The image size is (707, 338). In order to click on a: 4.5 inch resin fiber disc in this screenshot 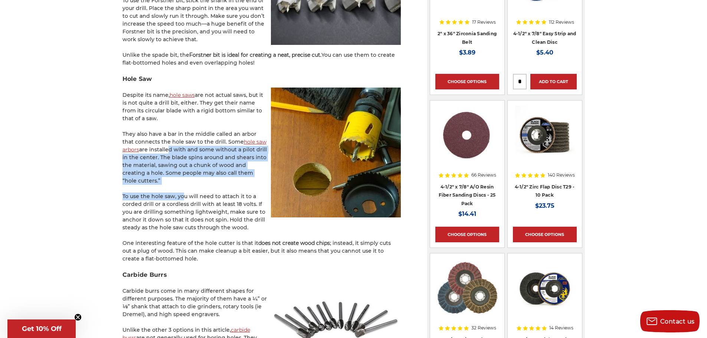, I will do `click(467, 138)`.